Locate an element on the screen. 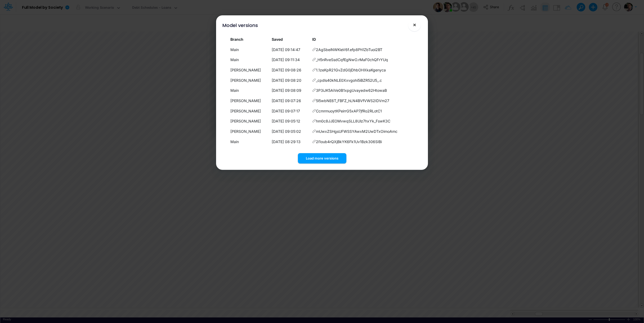 The width and height of the screenshot is (644, 323). span: 2AgSbeiNWKieV6f.efp8Ph1ZbTuoi2BT is located at coordinates (349, 49).